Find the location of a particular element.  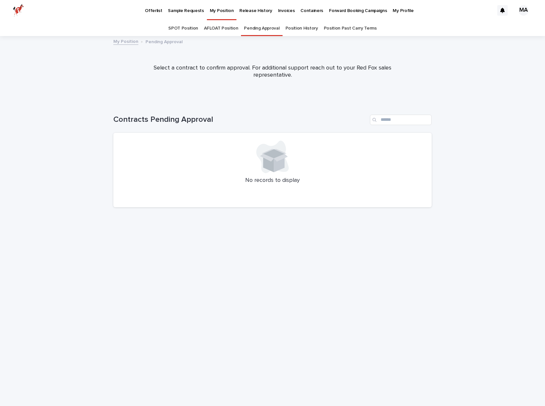

a: AFLOAT Position is located at coordinates (221, 28).